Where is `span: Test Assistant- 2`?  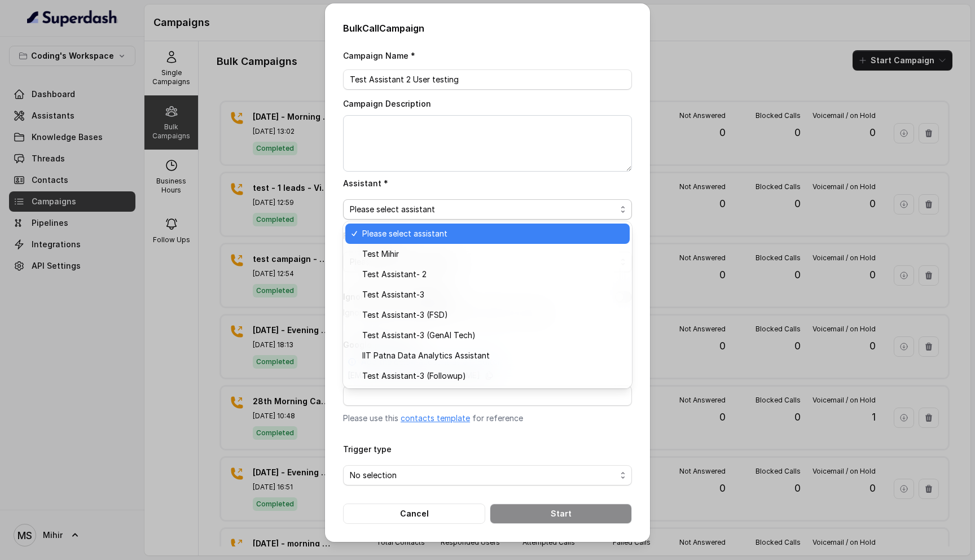 span: Test Assistant- 2 is located at coordinates (493, 274).